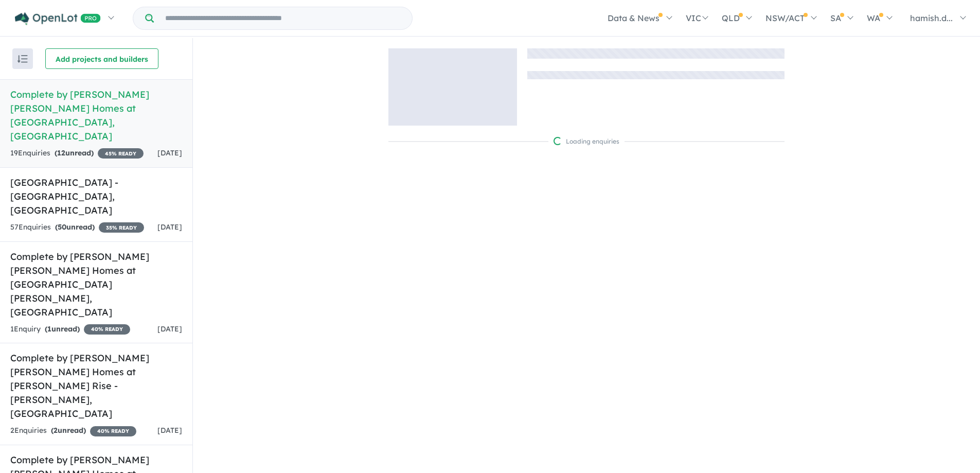  What do you see at coordinates (283, 18) in the screenshot?
I see `input: Try estate name, suburb, builder or developer` at bounding box center [283, 18].